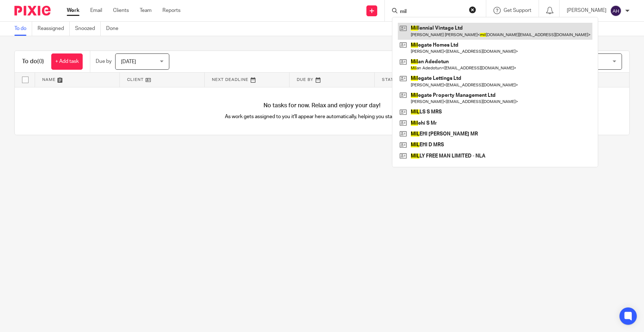 This screenshot has width=644, height=332. I want to click on a: Reports, so click(172, 11).